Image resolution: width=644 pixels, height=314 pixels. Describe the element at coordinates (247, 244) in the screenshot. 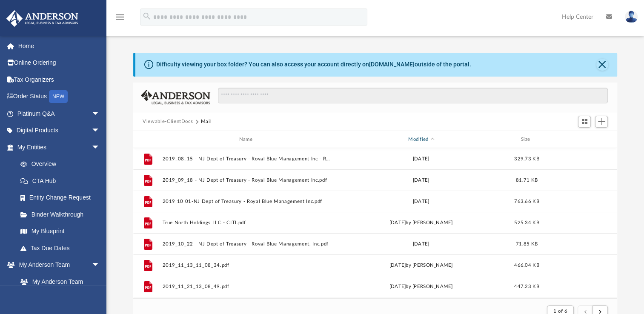

I see `button: 2019_10_22 - NJ Dept of Treasury - Royal Blue Management, Inc.pdf` at that location.